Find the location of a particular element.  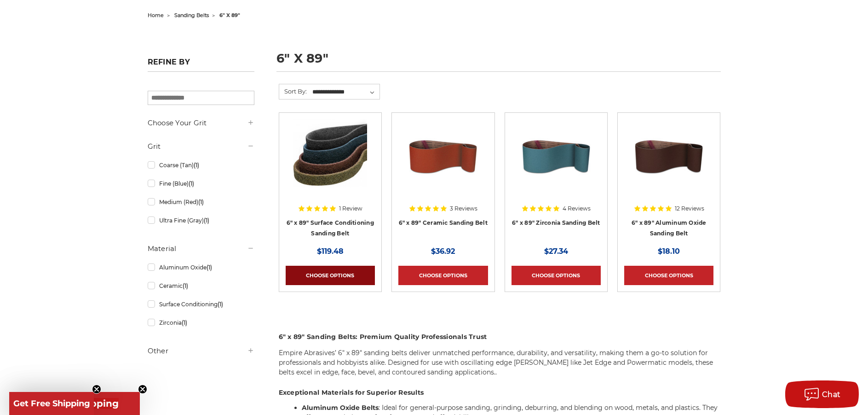

span: home is located at coordinates (156, 15).